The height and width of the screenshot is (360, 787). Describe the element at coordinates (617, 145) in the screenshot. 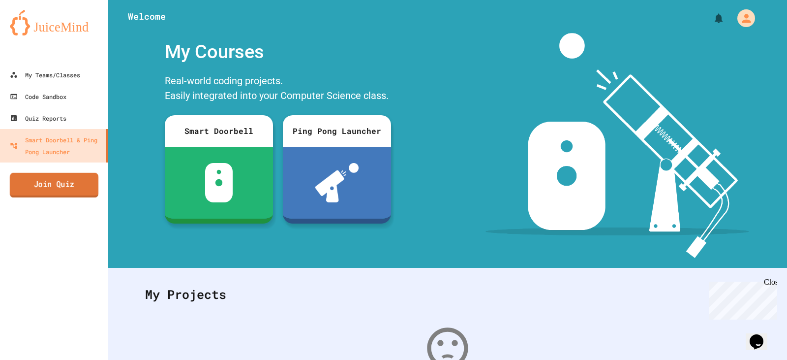

I see `img: banner-image-my-projects.png` at that location.